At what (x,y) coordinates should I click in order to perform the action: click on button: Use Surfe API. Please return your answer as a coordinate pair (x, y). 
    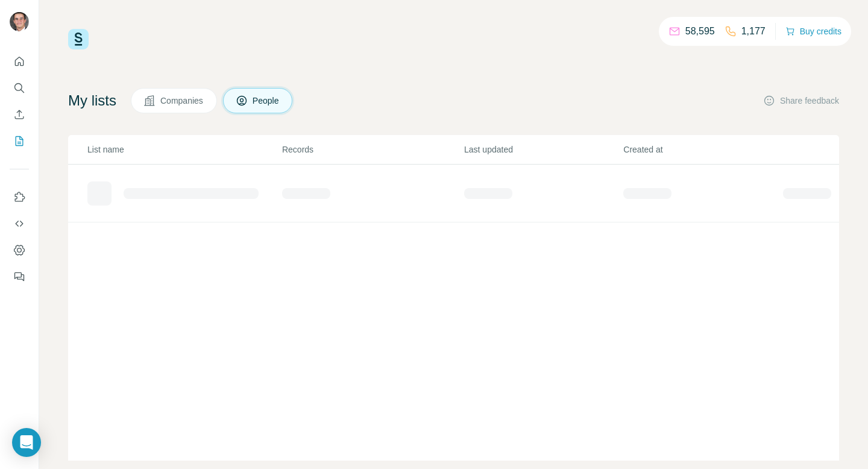
    Looking at the image, I should click on (19, 224).